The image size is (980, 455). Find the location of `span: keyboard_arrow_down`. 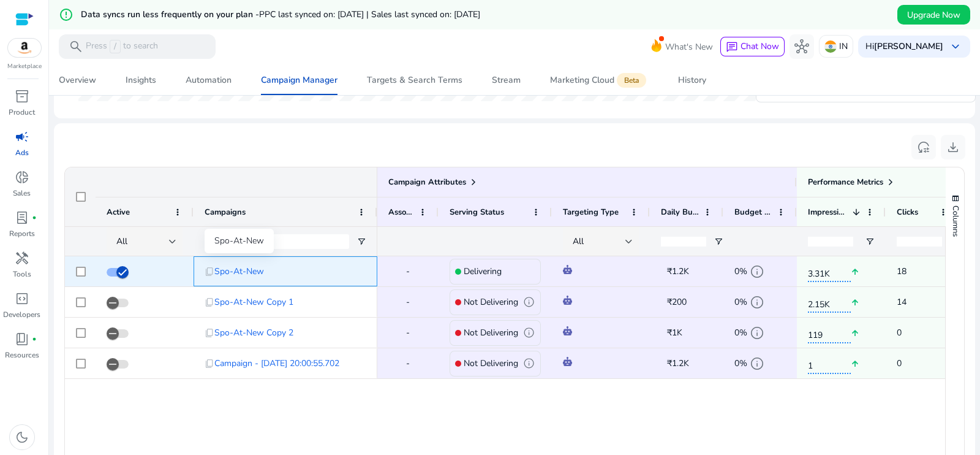

span: keyboard_arrow_down is located at coordinates (956, 47).